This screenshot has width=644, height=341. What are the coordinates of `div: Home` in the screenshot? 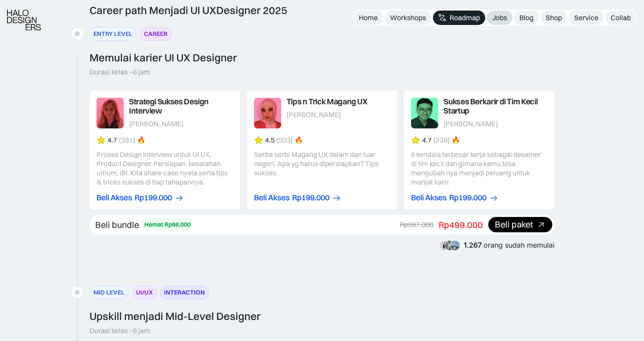 It's located at (368, 18).